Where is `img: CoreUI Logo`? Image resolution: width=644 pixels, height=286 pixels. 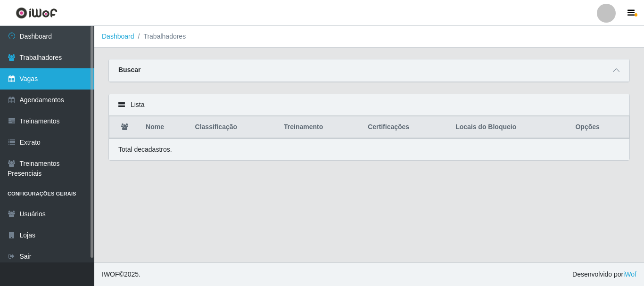
img: CoreUI Logo is located at coordinates (36, 13).